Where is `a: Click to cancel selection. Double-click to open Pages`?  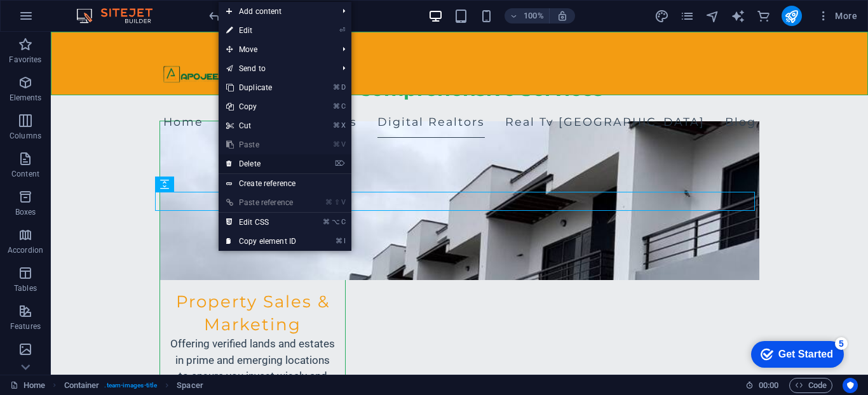
a: Click to cancel selection. Double-click to open Pages is located at coordinates (27, 385).